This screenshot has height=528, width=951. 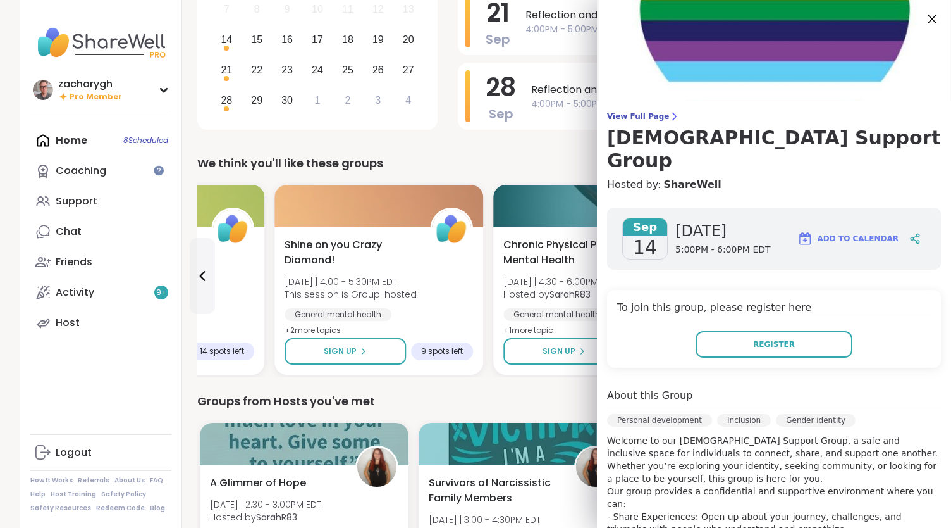 What do you see at coordinates (101, 262) in the screenshot?
I see `a: Friends` at bounding box center [101, 262].